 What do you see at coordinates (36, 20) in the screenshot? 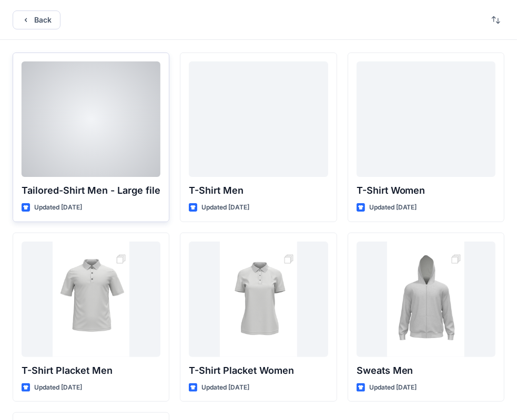
I see `button: Back` at bounding box center [36, 20].